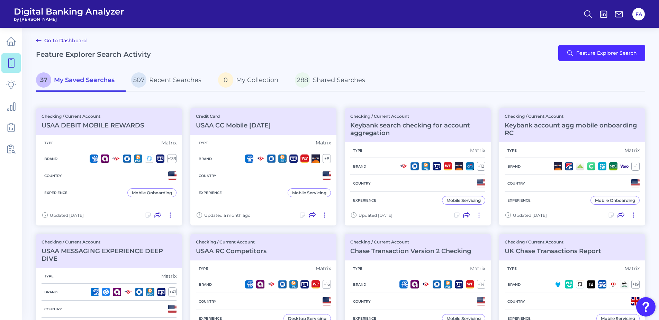 The width and height of the screenshot is (659, 320). Describe the element at coordinates (109, 255) in the screenshot. I see `h3: USAA MESSAGING EXPERIENCE DEEP DIVE` at that location.